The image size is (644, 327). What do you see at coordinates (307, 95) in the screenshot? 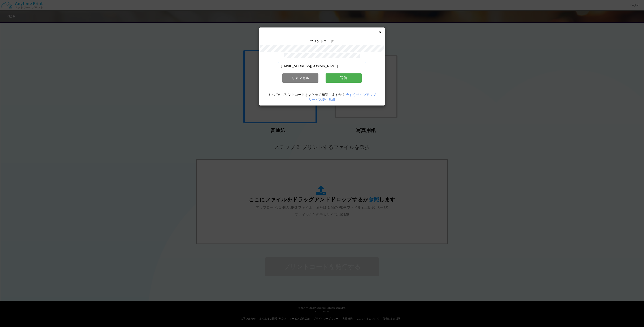
I see `span: すべてのプリントコードをまとめて確認しますか？` at bounding box center [307, 95].